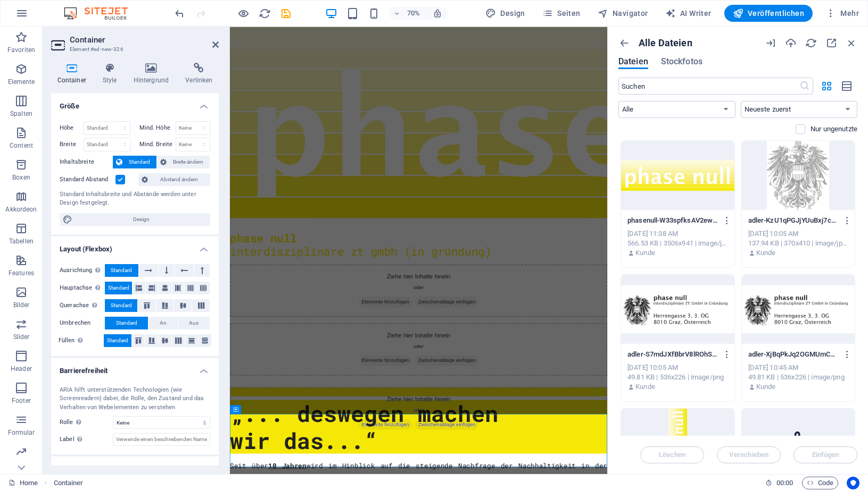 The height and width of the screenshot is (491, 868). Describe the element at coordinates (69, 483) in the screenshot. I see `nav: breadcrumb` at that location.